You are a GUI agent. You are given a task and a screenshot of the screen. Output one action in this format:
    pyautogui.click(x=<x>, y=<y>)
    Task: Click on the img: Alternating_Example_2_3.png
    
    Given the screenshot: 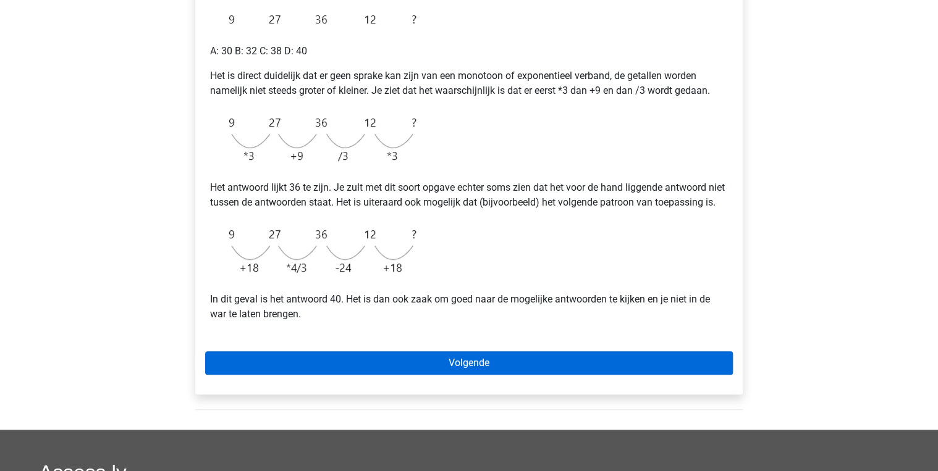 What is the action you would take?
    pyautogui.click(x=316, y=251)
    